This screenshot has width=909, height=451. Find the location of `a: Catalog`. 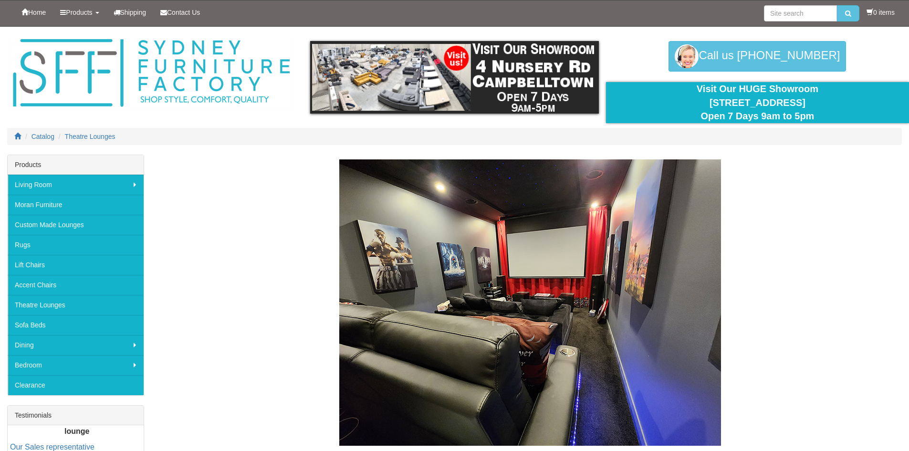

a: Catalog is located at coordinates (43, 137).